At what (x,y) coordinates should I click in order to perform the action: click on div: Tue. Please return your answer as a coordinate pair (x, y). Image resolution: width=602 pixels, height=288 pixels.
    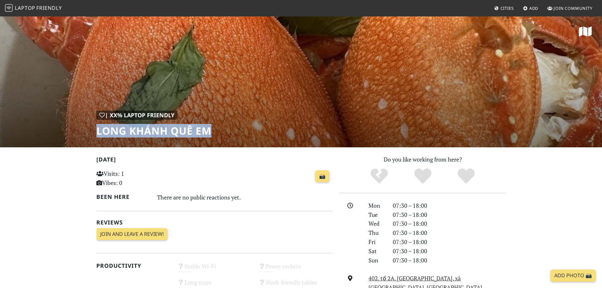
    Looking at the image, I should click on (377, 215).